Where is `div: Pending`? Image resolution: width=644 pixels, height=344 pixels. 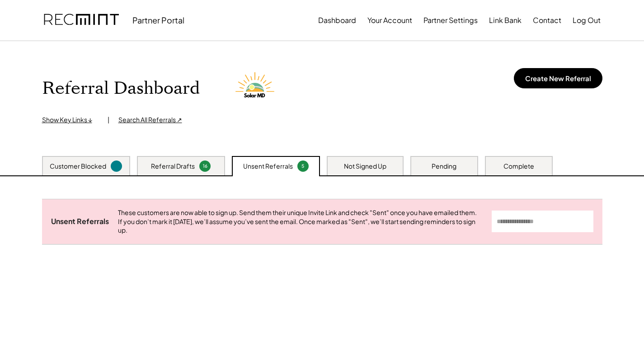
div: Pending is located at coordinates (443, 166).